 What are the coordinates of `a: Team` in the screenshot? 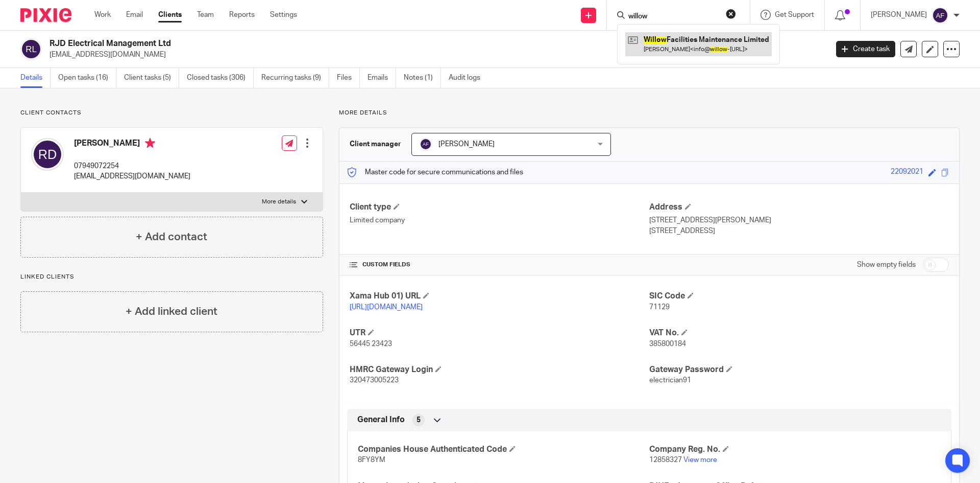 It's located at (205, 15).